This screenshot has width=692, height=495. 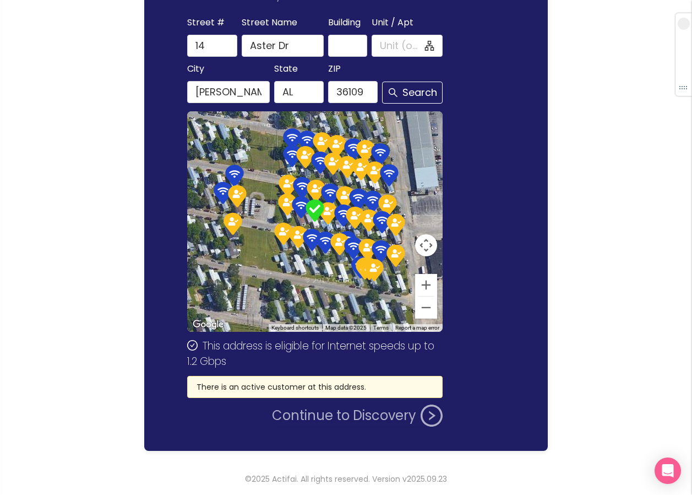 What do you see at coordinates (228, 92) in the screenshot?
I see `input: Montgomery` at bounding box center [228, 92].